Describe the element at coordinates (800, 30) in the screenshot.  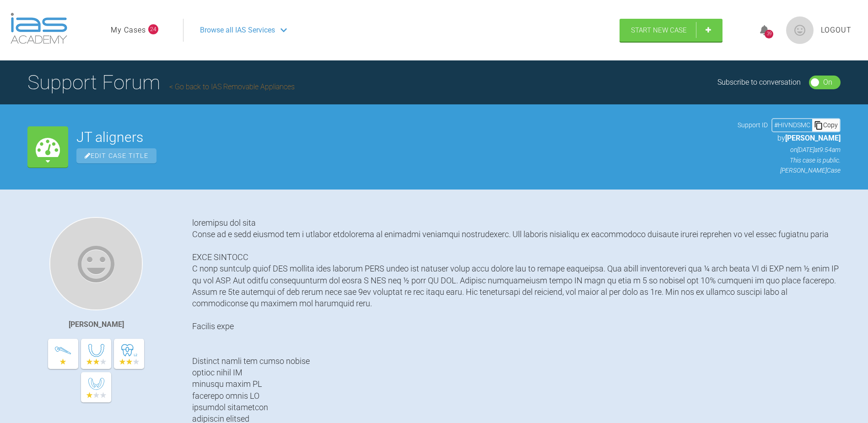
I see `img: profile.png` at that location.